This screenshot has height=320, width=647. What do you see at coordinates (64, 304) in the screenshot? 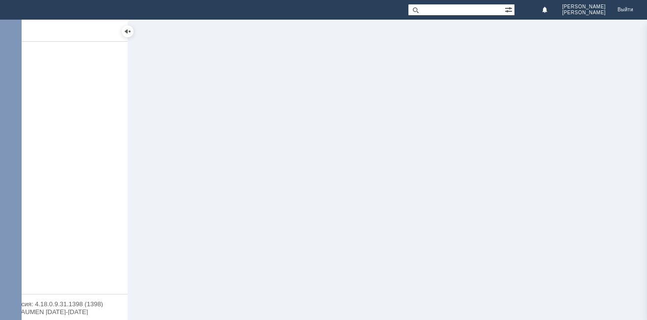
I see `div: Версия: 4.18.0.9.31.1398 (1398)` at bounding box center [64, 304].